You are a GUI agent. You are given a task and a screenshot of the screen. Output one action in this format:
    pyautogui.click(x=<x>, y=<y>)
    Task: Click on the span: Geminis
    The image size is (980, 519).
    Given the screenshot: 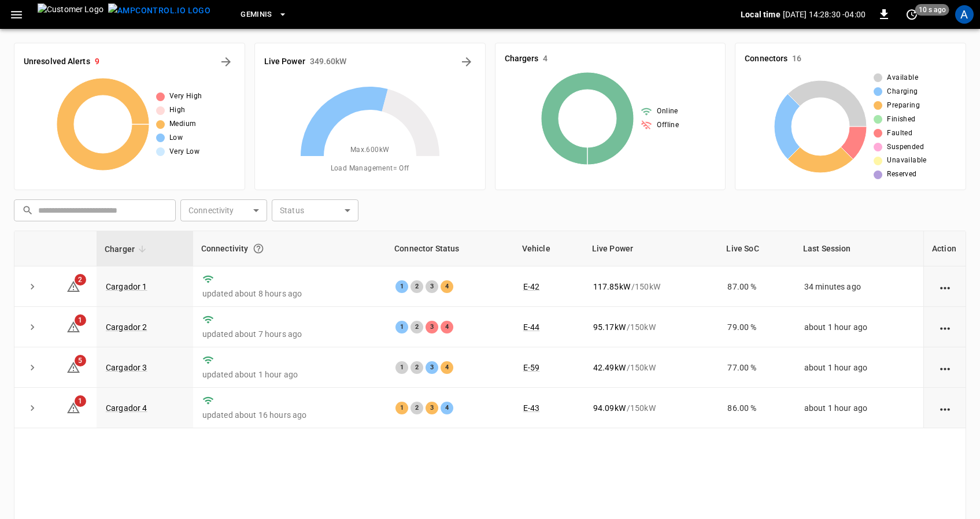 What is the action you would take?
    pyautogui.click(x=257, y=15)
    